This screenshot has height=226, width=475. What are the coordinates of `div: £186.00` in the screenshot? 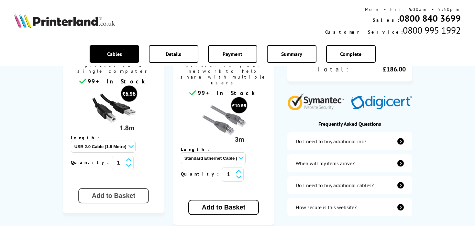 It's located at (378, 69).